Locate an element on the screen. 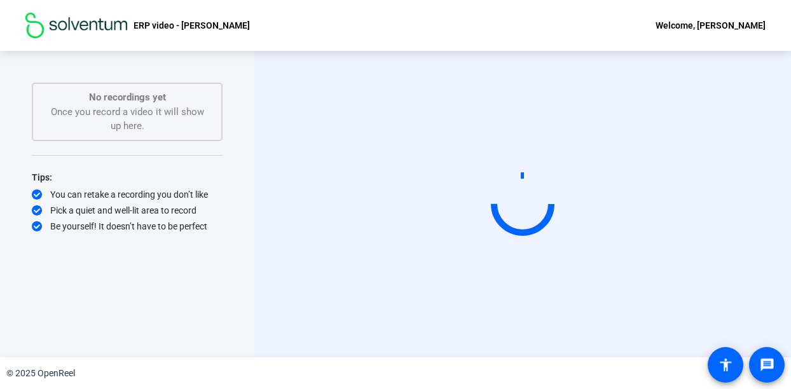  div: Tips: is located at coordinates (127, 177).